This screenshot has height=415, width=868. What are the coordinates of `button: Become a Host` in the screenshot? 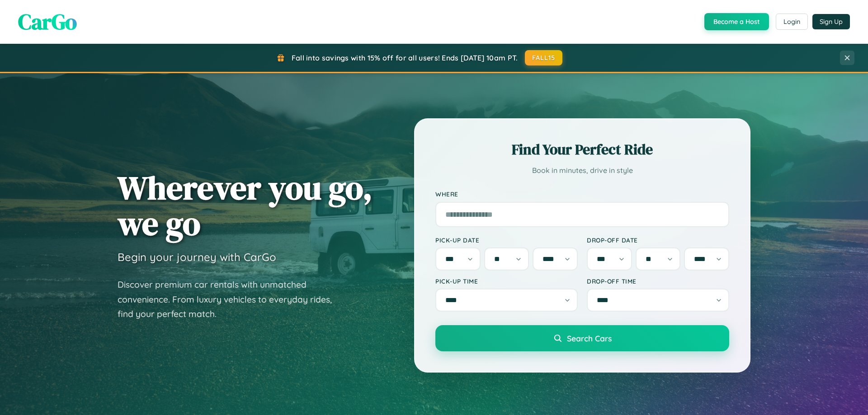 It's located at (736, 22).